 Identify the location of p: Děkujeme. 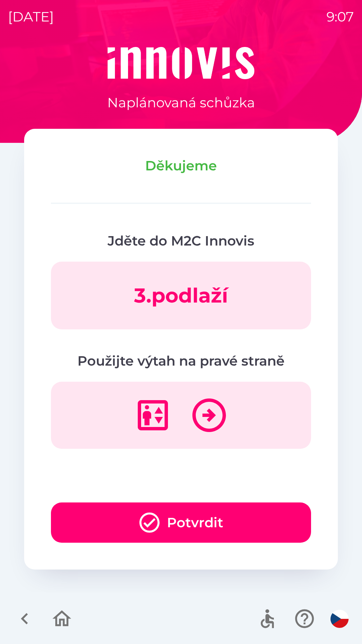
(181, 166).